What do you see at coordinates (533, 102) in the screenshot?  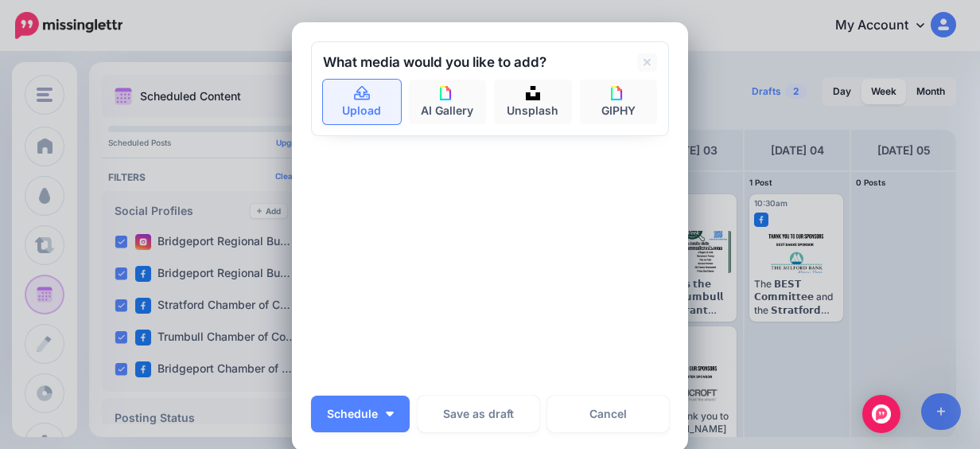 I see `a: Unsplash` at bounding box center [533, 102].